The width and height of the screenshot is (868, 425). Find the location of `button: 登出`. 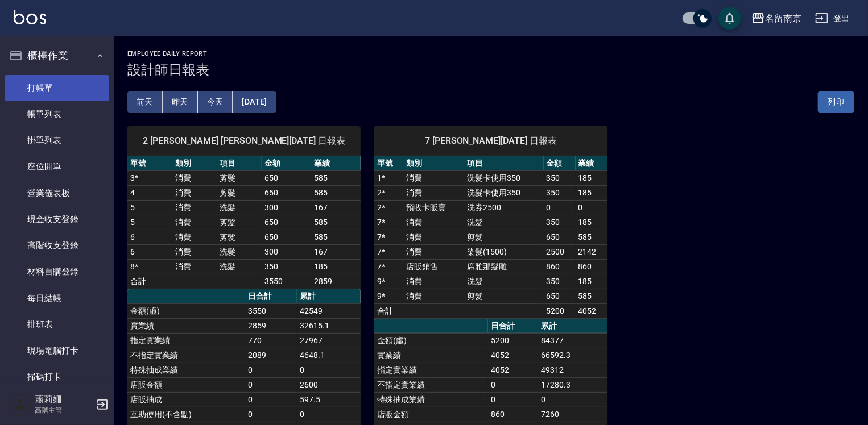

button: 登出 is located at coordinates (832, 18).